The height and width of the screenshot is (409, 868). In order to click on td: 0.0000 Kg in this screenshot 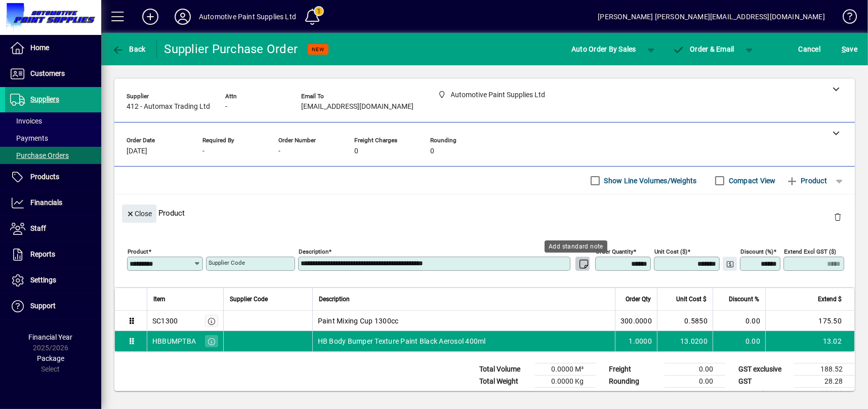, I will do `click(565, 382)`.